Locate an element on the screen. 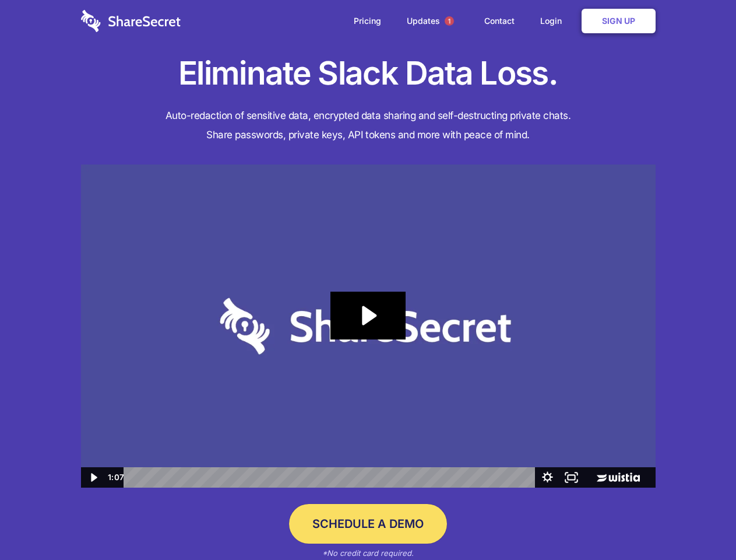 The height and width of the screenshot is (560, 736). a: Pricing is located at coordinates (367, 21).